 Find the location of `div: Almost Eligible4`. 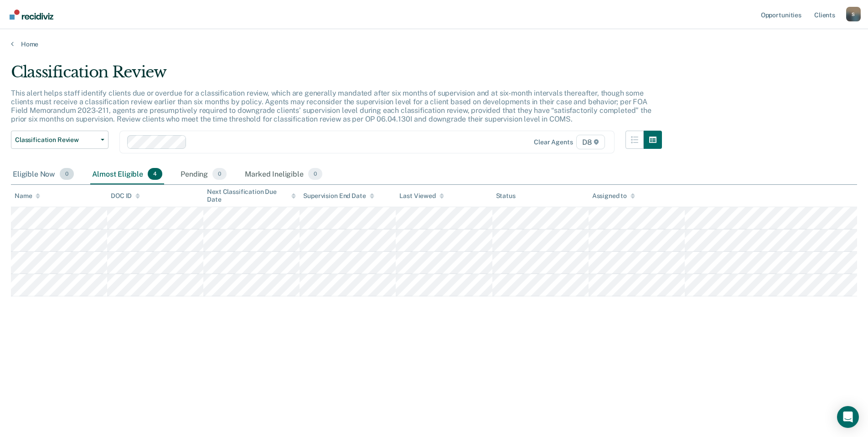

div: Almost Eligible4 is located at coordinates (127, 174).